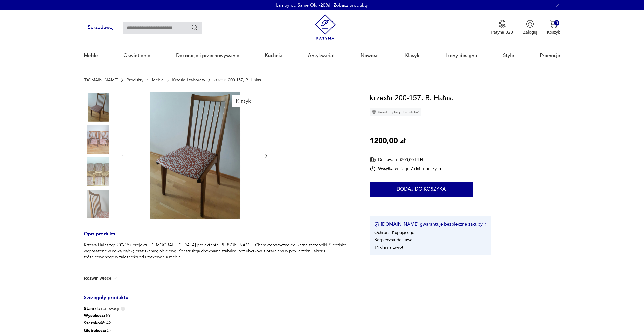 This screenshot has height=333, width=644. Describe the element at coordinates (95, 316) in the screenshot. I see `b: Wysokość :` at that location.